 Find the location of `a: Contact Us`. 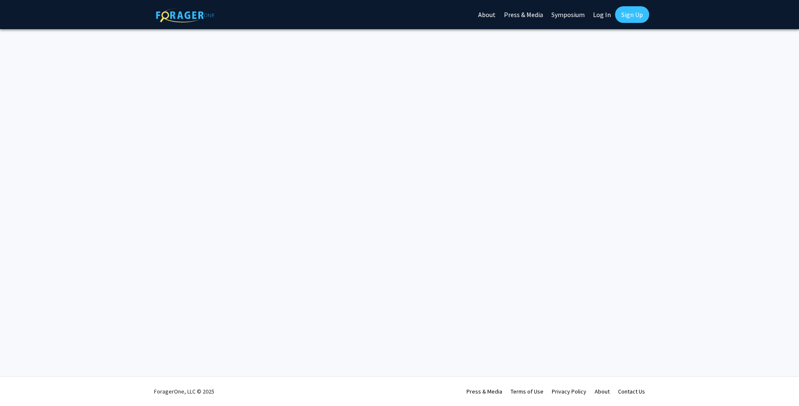

a: Contact Us is located at coordinates (632, 391).